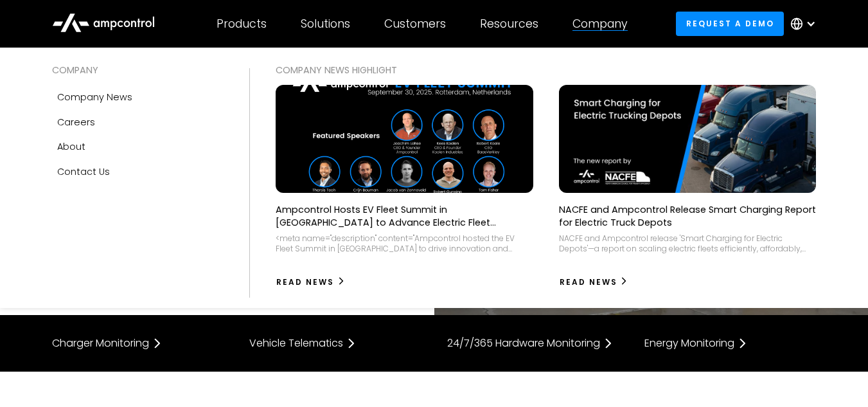 This screenshot has width=868, height=407. What do you see at coordinates (71, 147) in the screenshot?
I see `div: About` at bounding box center [71, 147].